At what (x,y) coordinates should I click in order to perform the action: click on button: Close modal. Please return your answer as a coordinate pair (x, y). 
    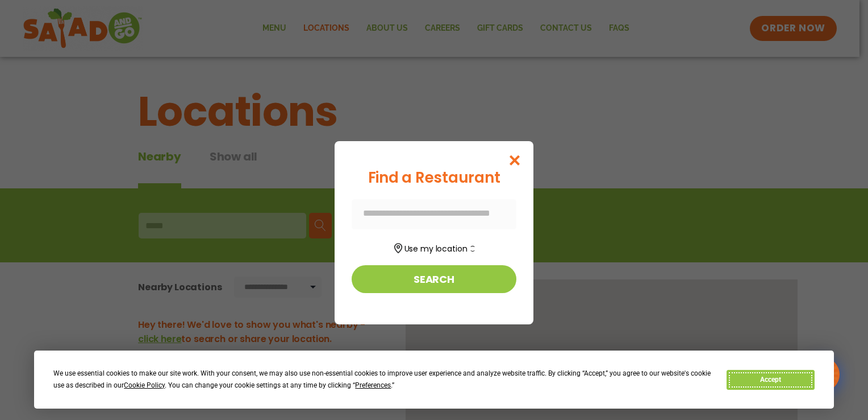
    Looking at the image, I should click on (514, 160).